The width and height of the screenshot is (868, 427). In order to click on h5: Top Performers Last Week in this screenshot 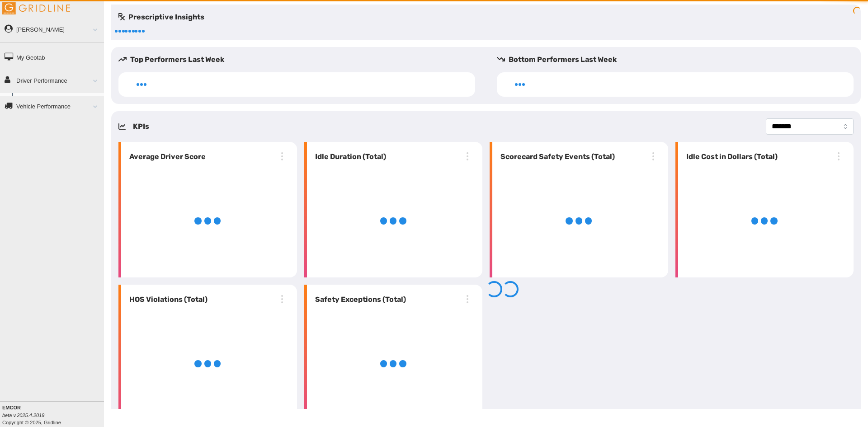, I will do `click(300, 60)`.